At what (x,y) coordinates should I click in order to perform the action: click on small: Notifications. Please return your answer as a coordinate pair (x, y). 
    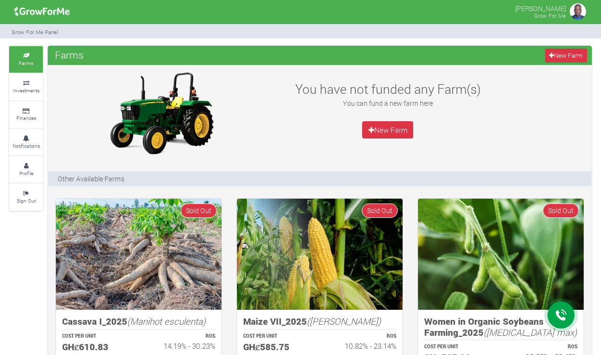
    Looking at the image, I should click on (26, 146).